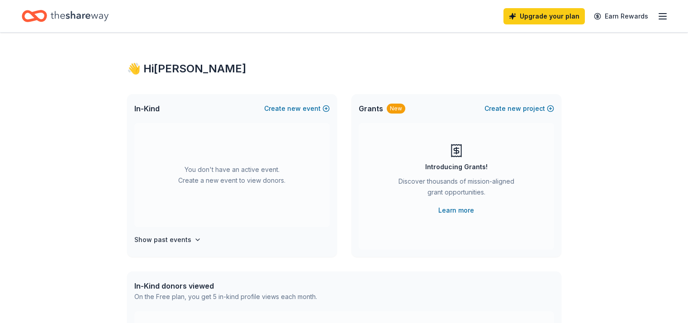  Describe the element at coordinates (544, 16) in the screenshot. I see `a: Upgrade your plan` at that location.